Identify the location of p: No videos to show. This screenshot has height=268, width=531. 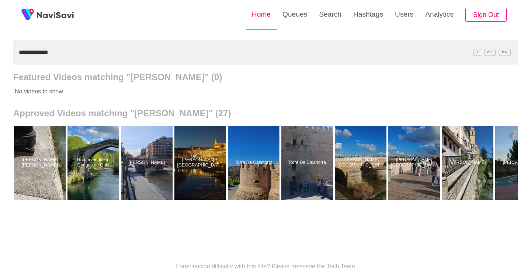
(240, 91).